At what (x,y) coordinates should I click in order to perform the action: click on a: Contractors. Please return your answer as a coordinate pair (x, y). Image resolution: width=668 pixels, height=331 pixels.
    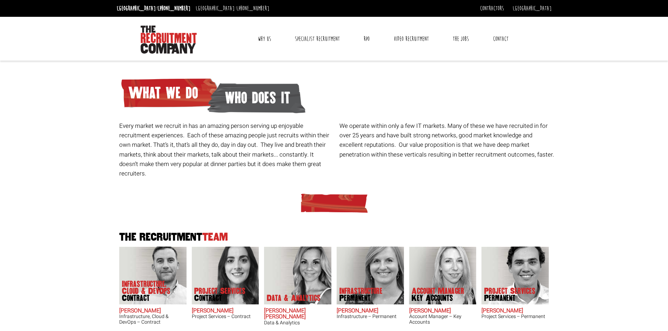
    Looking at the image, I should click on (492, 8).